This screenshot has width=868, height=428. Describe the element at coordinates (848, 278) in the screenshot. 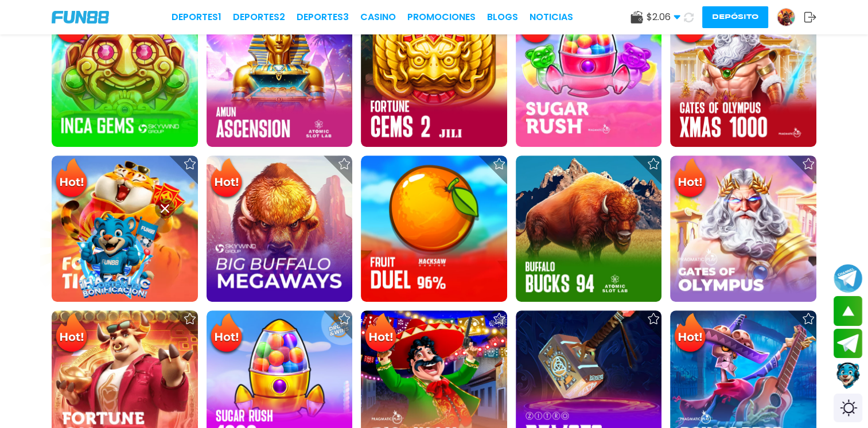

I see `button: Join telegram channel` at that location.